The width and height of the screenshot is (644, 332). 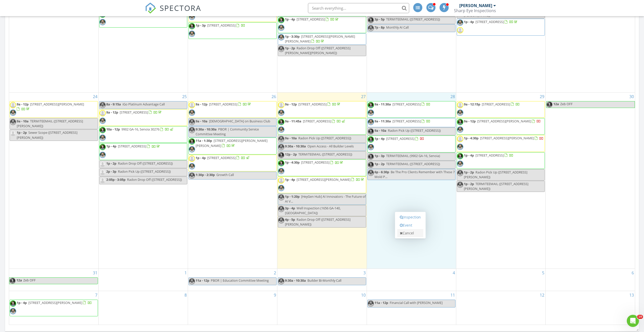 I want to click on span: 1p - 3p, so click(x=201, y=25).